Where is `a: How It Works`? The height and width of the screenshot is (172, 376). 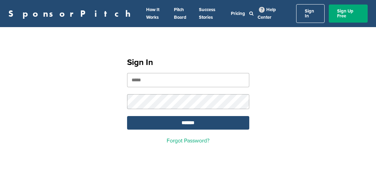 a: How It Works is located at coordinates (153, 14).